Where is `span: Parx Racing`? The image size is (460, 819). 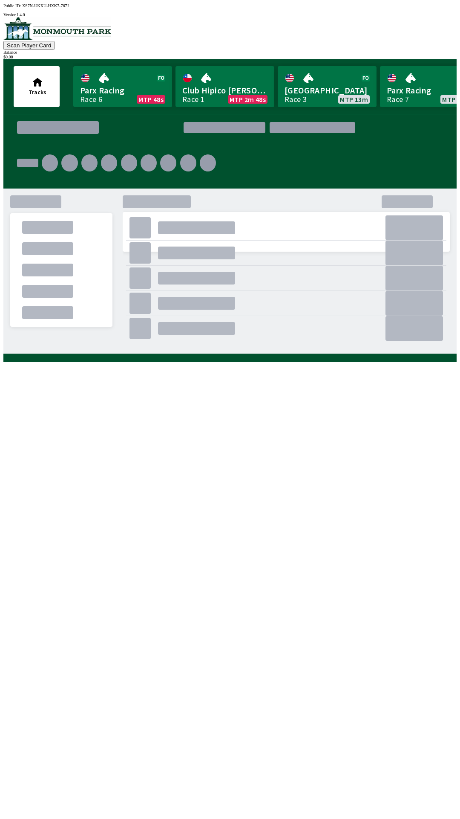 span: Parx Racing is located at coordinates (123, 90).